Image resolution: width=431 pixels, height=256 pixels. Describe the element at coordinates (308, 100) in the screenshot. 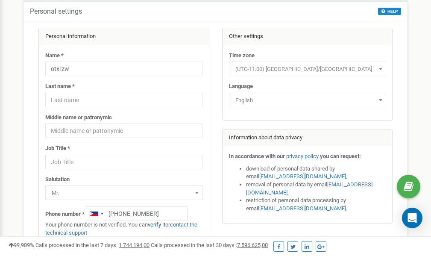

I see `span: English` at that location.